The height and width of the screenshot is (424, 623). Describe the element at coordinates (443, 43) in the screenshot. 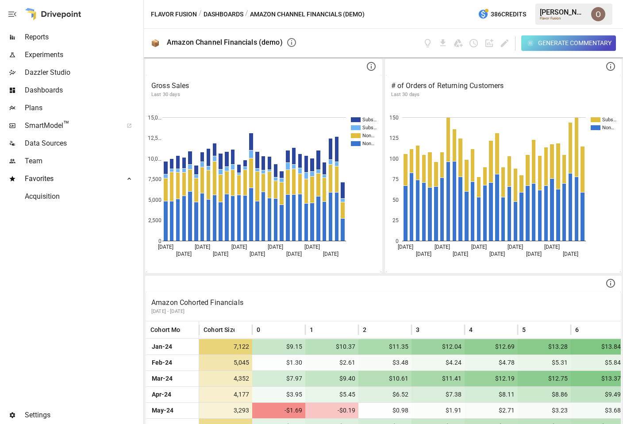

I see `button: Download dashboard` at that location.